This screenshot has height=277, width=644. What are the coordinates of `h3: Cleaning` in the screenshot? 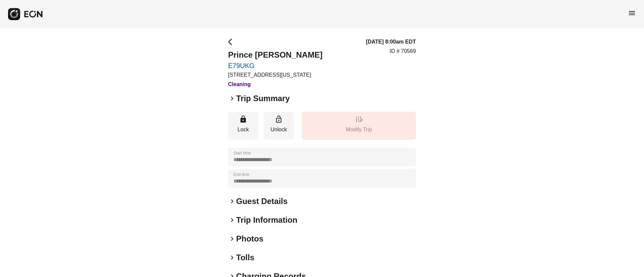 It's located at (275, 85).